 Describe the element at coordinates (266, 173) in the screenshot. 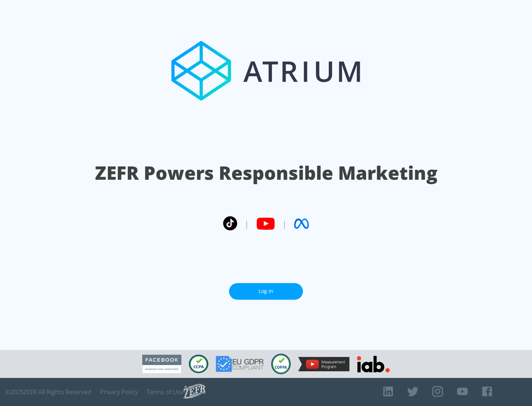

I see `h1: ZEFR Powers Responsible Marketing` at that location.